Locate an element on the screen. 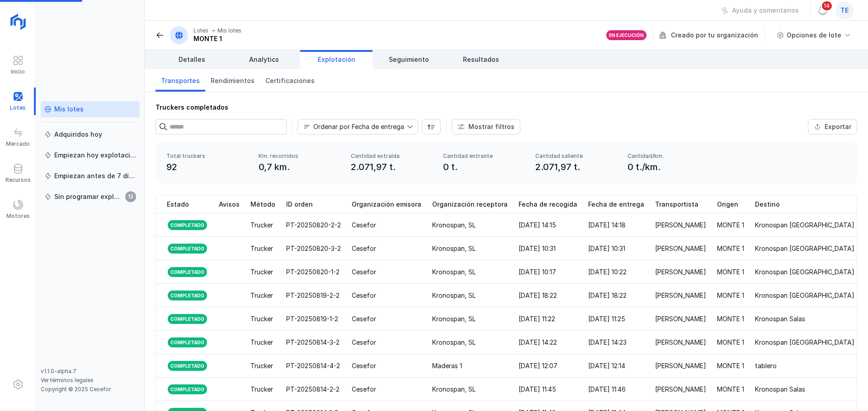  span: Transportes is located at coordinates (180, 81).